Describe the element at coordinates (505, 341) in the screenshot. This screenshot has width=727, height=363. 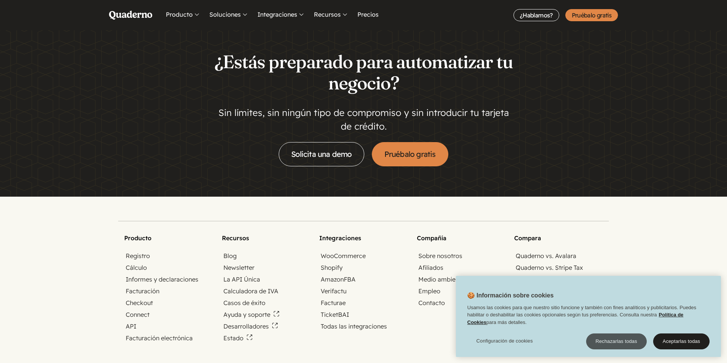
I see `button: Configuración de cookies` at that location.